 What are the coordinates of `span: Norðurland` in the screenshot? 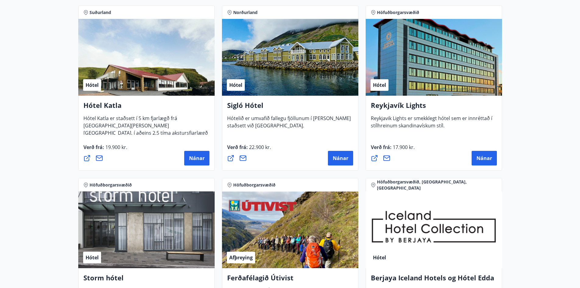 It's located at (246, 12).